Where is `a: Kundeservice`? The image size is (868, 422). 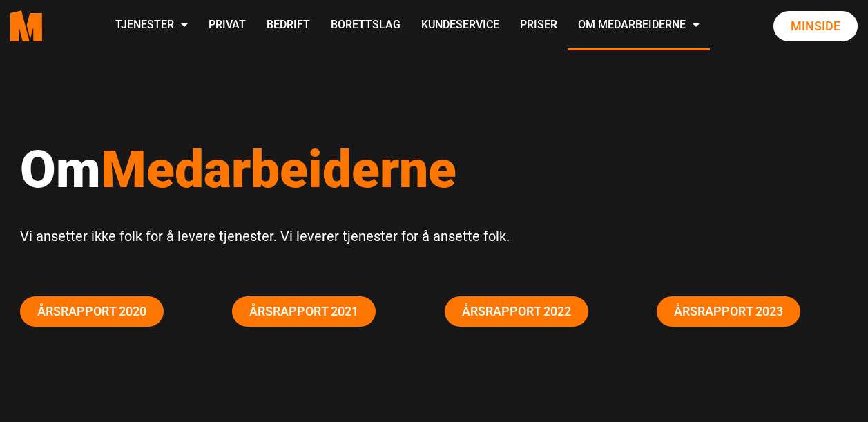
a: Kundeservice is located at coordinates (460, 26).